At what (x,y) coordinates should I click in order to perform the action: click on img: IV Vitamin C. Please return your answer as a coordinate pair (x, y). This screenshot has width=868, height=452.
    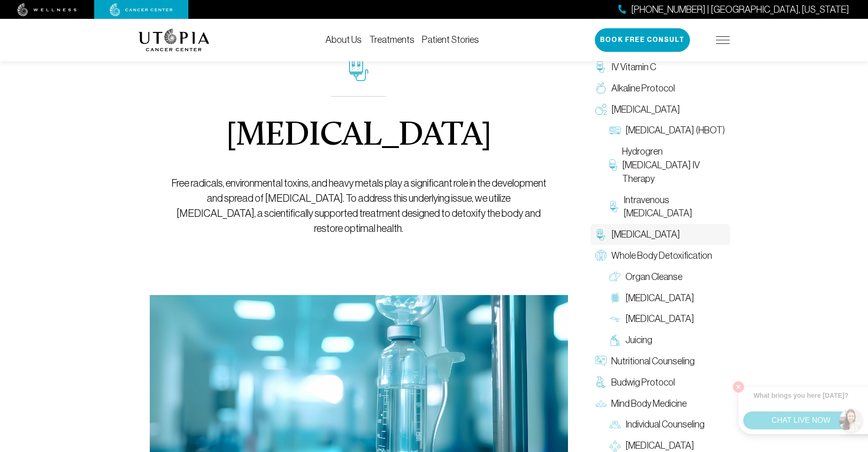
    Looking at the image, I should click on (601, 67).